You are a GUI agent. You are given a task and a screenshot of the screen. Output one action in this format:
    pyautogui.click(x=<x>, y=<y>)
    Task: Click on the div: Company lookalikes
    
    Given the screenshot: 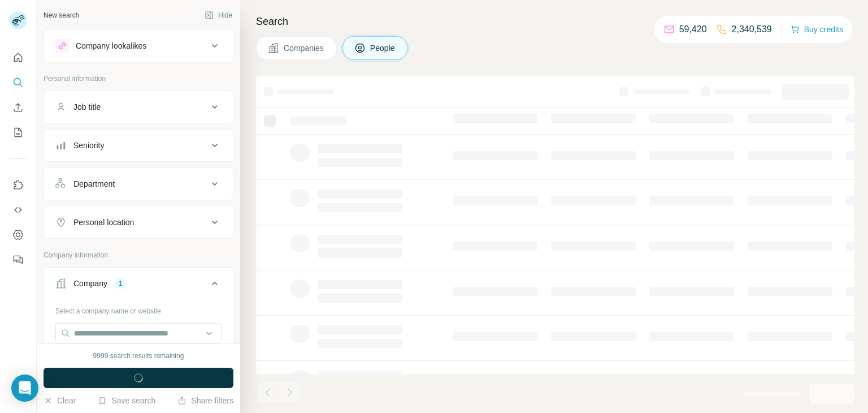 What is the action you would take?
    pyautogui.click(x=111, y=46)
    